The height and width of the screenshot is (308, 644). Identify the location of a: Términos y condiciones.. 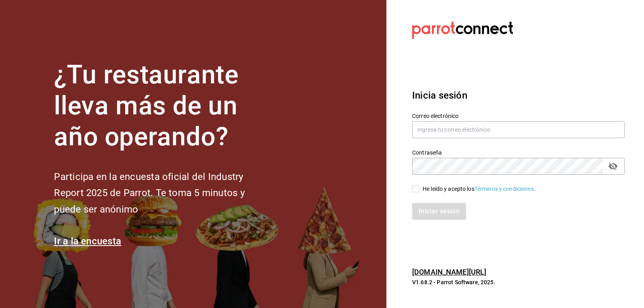
(505, 189).